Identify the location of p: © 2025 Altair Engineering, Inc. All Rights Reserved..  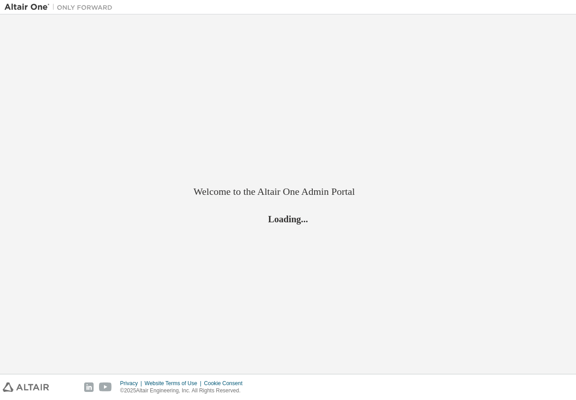
(184, 390).